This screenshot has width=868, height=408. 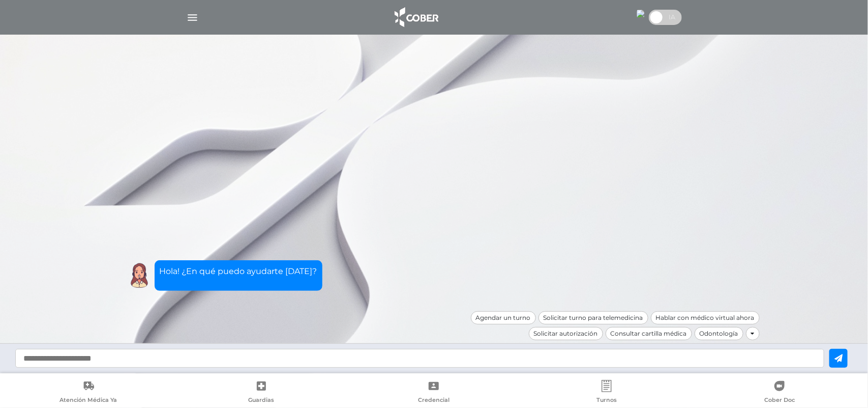 I want to click on a: Cober Doc, so click(x=780, y=393).